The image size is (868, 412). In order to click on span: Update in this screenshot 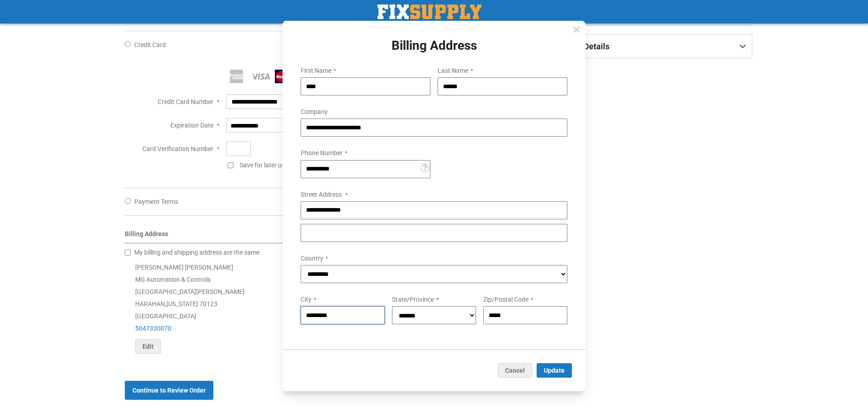, I will do `click(555, 370)`.